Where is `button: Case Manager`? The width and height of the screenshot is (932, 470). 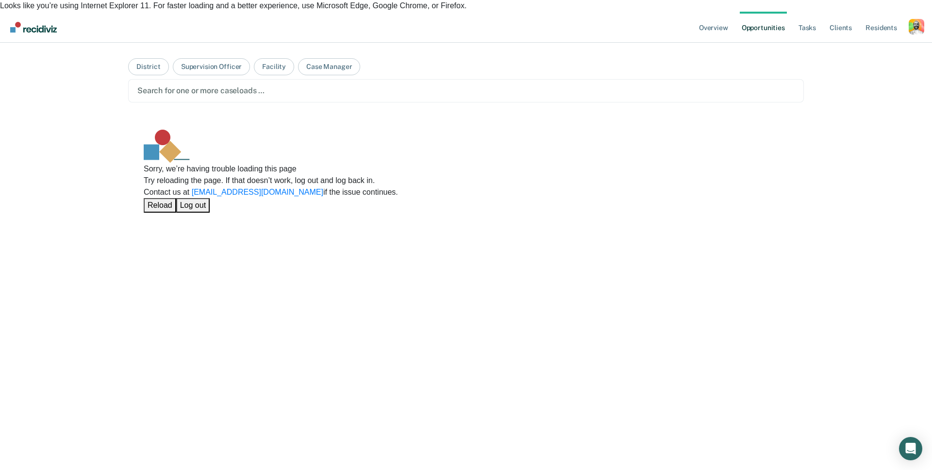 button: Case Manager is located at coordinates (329, 66).